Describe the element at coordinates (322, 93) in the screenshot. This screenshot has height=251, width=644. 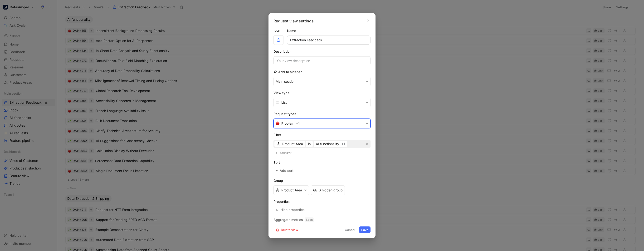
I see `h2: View type` at that location.